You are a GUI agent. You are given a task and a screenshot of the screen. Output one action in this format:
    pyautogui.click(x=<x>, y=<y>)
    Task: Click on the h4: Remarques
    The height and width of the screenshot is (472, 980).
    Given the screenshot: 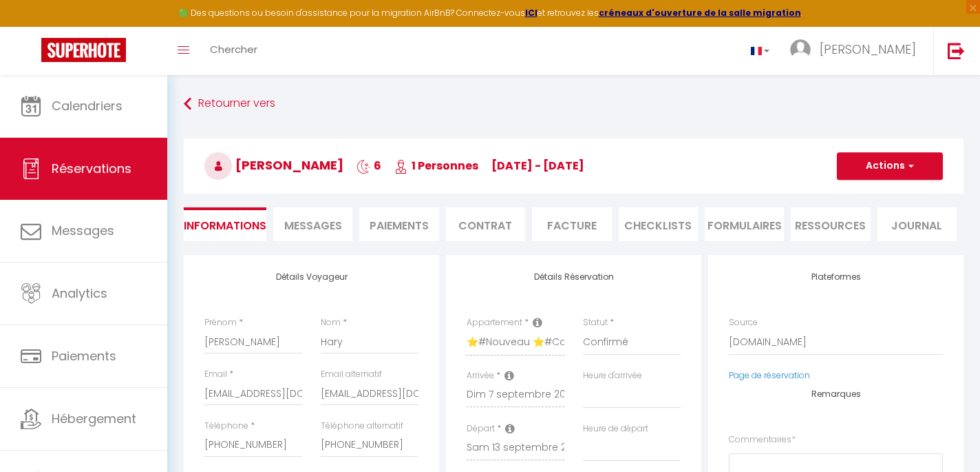 What is the action you would take?
    pyautogui.click(x=835, y=394)
    